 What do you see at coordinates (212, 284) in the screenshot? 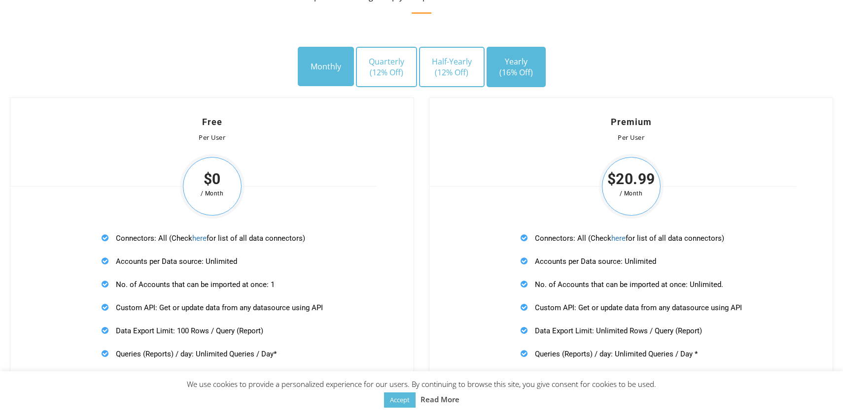
I see `p: No. of Accounts that can be imported at once: 1` at bounding box center [212, 284].